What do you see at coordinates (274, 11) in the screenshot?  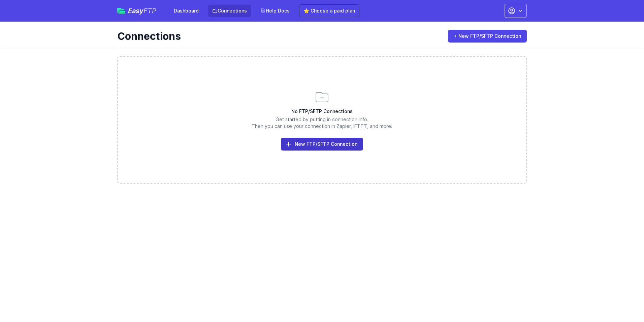 I see `a: Help Docs` at bounding box center [274, 11].